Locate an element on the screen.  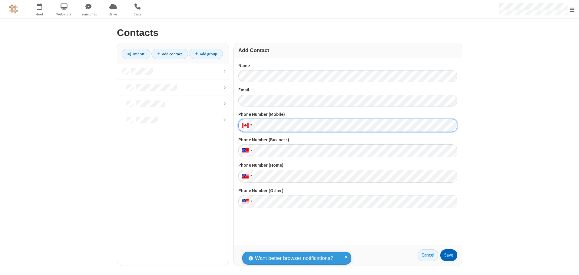
a: Cancel is located at coordinates (428, 256).